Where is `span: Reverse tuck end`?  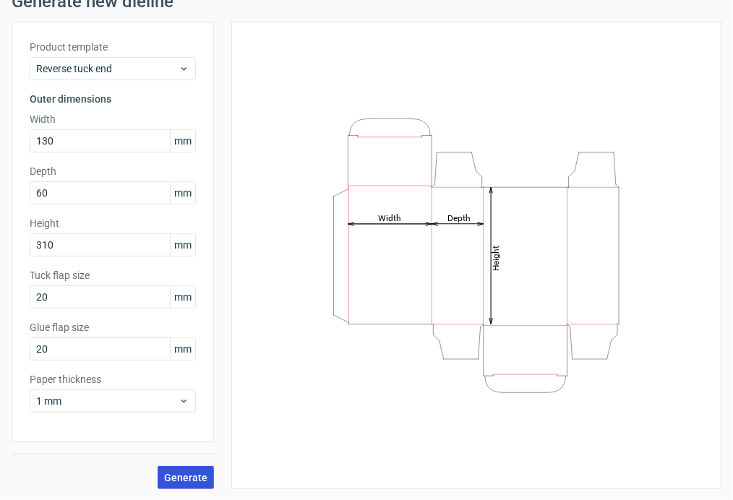
span: Reverse tuck end is located at coordinates (107, 69).